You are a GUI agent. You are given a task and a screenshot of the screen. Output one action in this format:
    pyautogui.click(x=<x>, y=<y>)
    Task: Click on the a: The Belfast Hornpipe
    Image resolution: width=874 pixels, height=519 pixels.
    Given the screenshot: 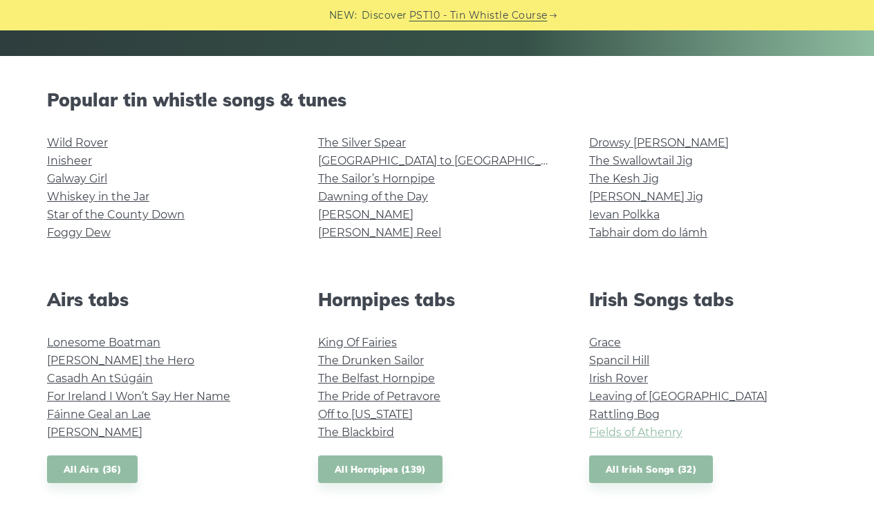 What is the action you would take?
    pyautogui.click(x=376, y=378)
    